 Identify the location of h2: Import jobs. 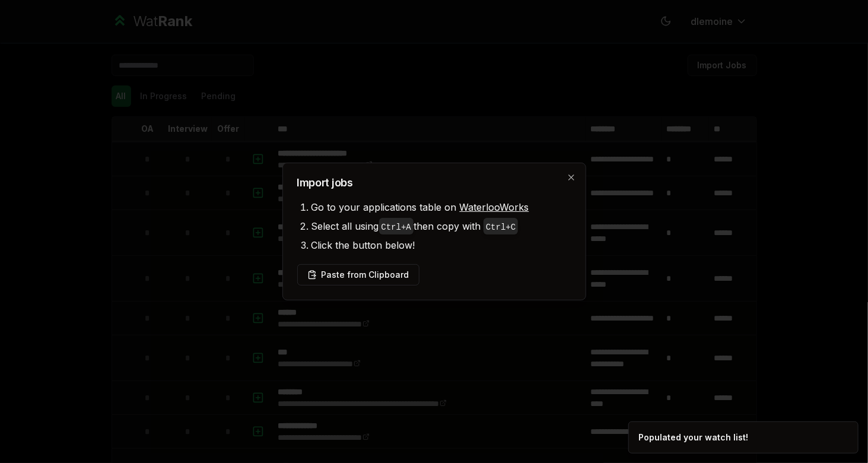
(434, 183).